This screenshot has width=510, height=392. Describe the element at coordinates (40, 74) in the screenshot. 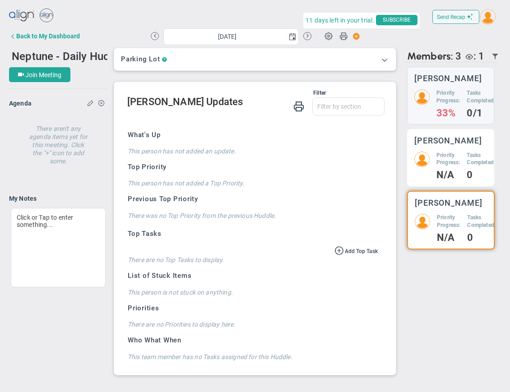

I see `button: Join Meeting` at that location.